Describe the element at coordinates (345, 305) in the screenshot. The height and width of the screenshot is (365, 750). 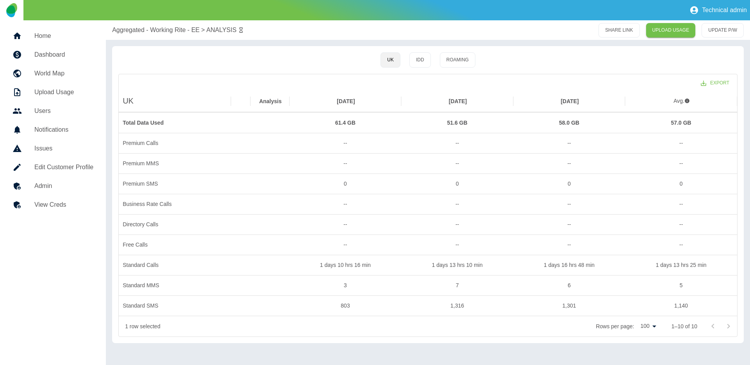
I see `div: 803` at that location.